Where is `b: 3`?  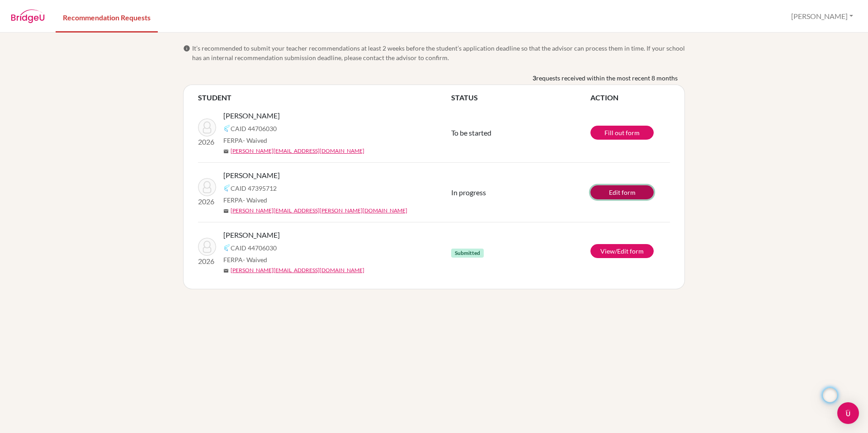 b: 3 is located at coordinates (535, 78).